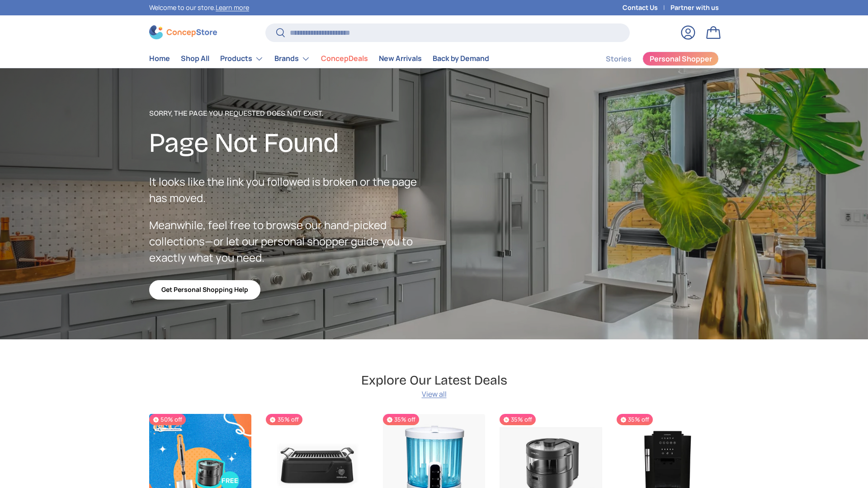  Describe the element at coordinates (233, 7) in the screenshot. I see `a: Learn more` at that location.